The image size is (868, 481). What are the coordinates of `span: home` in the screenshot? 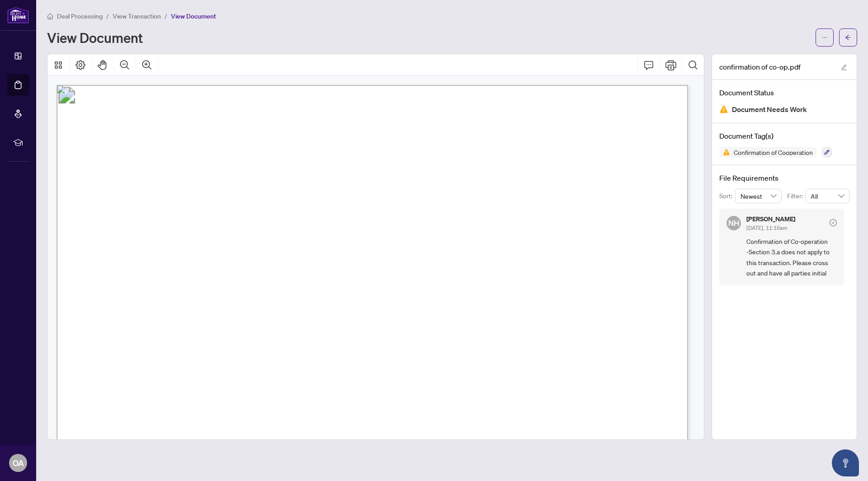 It's located at (50, 16).